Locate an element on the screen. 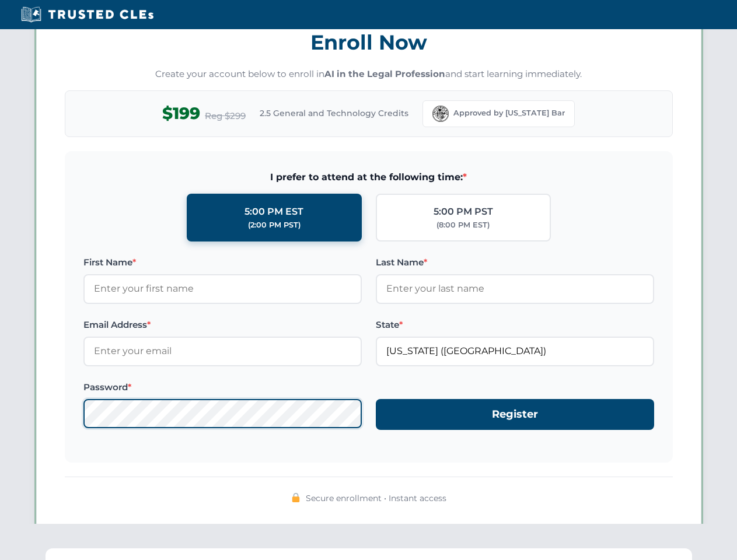 The image size is (737, 560). div: (8:00 PM EST) is located at coordinates (463, 225).